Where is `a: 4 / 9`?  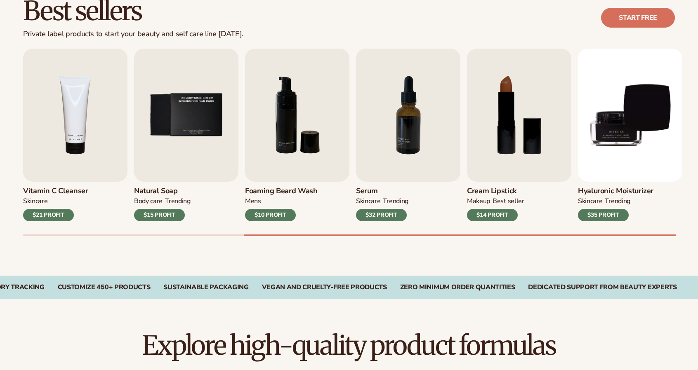
a: 4 / 9 is located at coordinates (75, 135).